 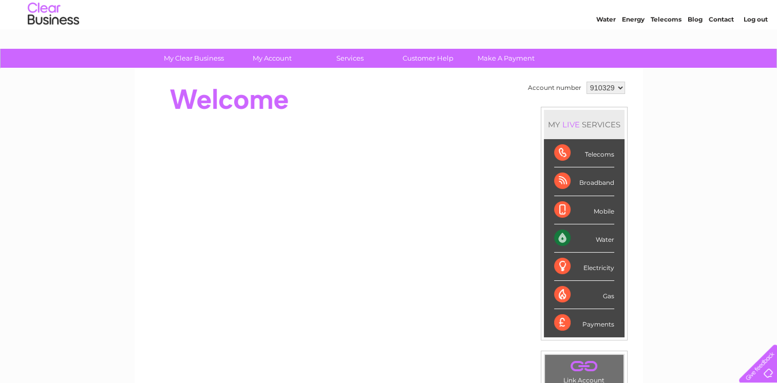 I want to click on div: Broadband, so click(x=584, y=181).